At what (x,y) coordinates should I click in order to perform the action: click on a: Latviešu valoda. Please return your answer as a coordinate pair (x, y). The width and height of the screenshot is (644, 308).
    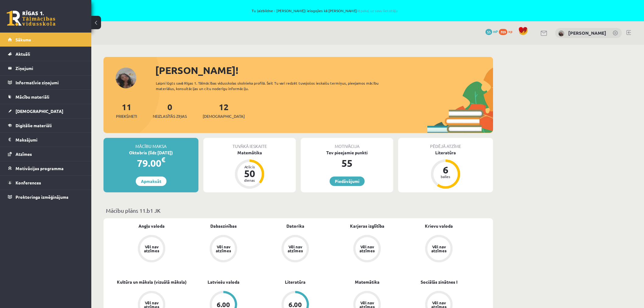
    Looking at the image, I should click on (223, 282).